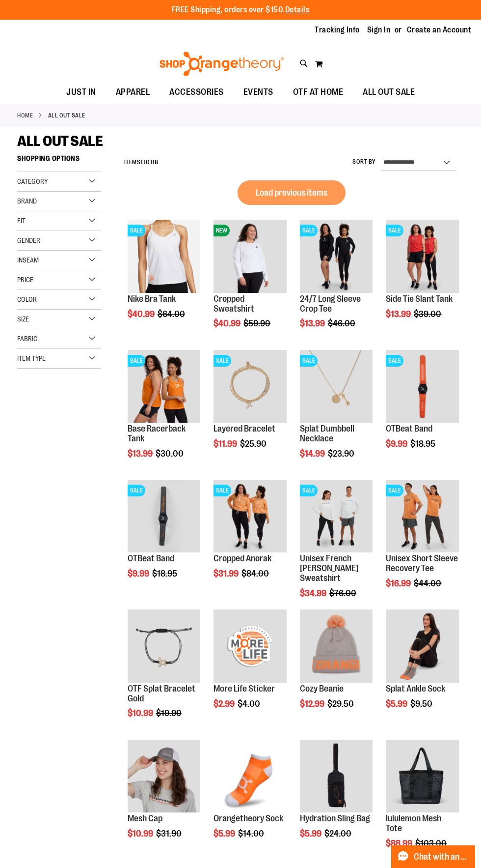 This screenshot has height=868, width=481. I want to click on a: Front facing view of Cropped SweatshirtNEW, so click(250, 257).